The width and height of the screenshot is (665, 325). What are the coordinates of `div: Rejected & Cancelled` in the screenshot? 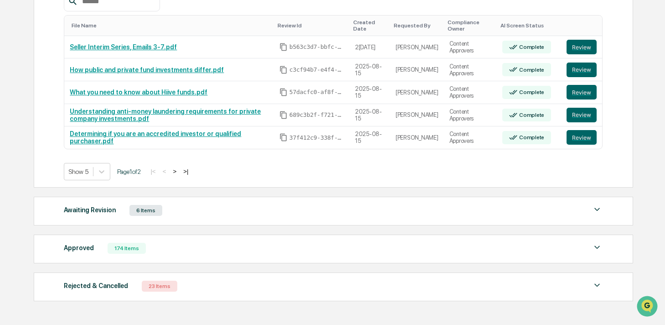 It's located at (96, 285).